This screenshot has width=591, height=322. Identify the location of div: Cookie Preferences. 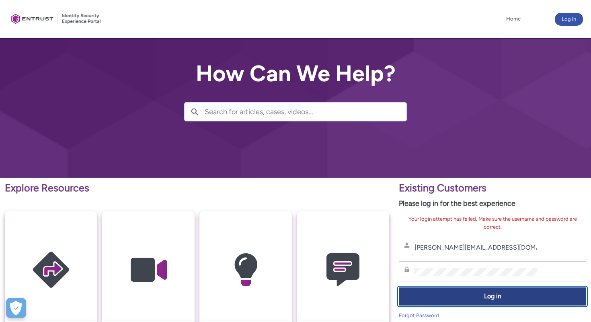
(16, 308).